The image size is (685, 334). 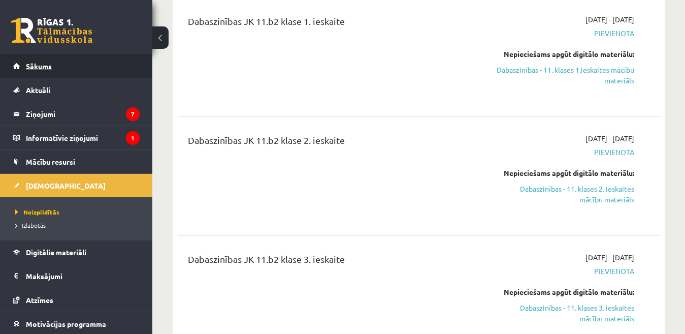 What do you see at coordinates (79, 225) in the screenshot?
I see `a: Izlabotās` at bounding box center [79, 225].